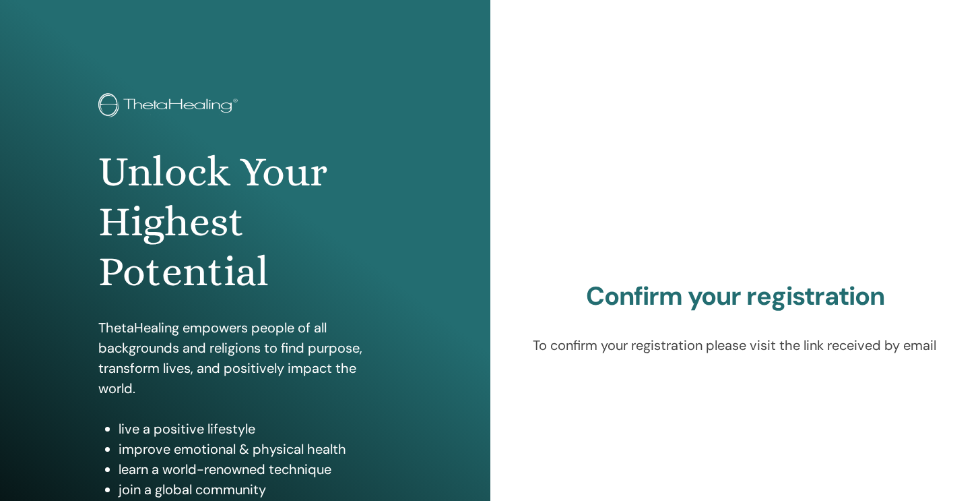 This screenshot has width=980, height=501. Describe the element at coordinates (245, 222) in the screenshot. I see `h1: Unlock Your Highest Potential` at that location.